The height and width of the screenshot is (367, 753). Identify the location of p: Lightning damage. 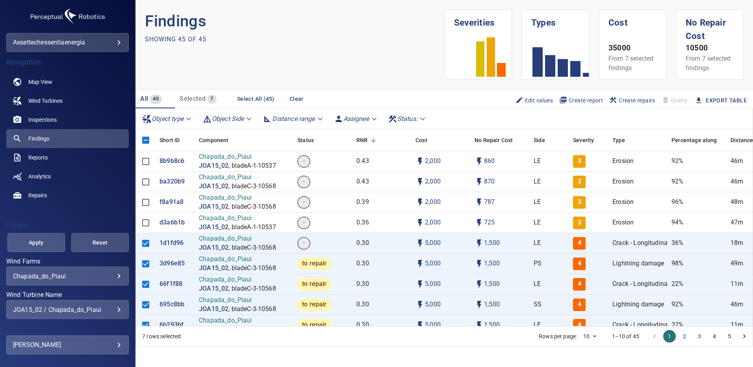
(638, 304).